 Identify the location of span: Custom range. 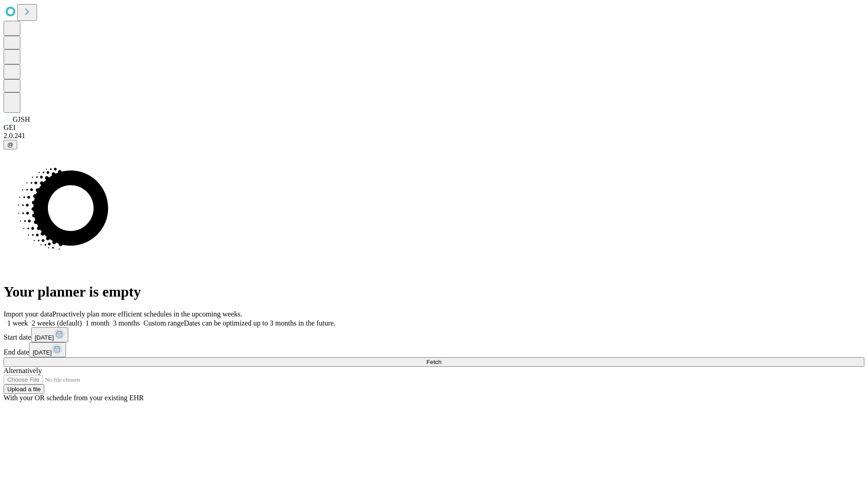
(163, 323).